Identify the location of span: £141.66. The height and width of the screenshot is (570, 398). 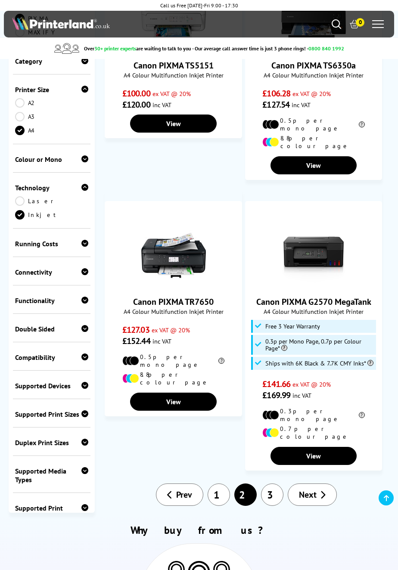
(276, 384).